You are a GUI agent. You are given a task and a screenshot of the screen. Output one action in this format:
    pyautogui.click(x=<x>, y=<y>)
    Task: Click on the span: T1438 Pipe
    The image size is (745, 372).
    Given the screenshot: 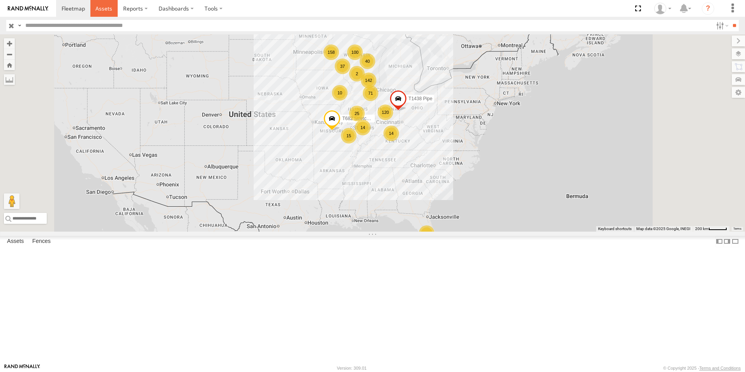 What is the action you would take?
    pyautogui.click(x=420, y=99)
    